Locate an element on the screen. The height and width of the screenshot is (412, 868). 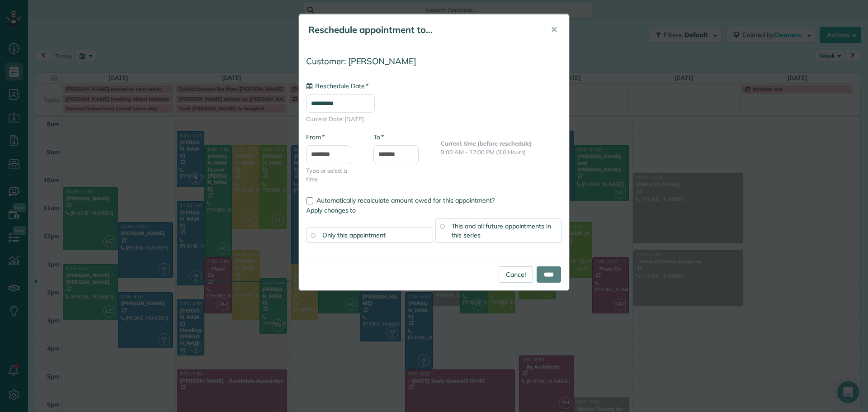
h5: Reschedule appointment to... is located at coordinates (423, 30).